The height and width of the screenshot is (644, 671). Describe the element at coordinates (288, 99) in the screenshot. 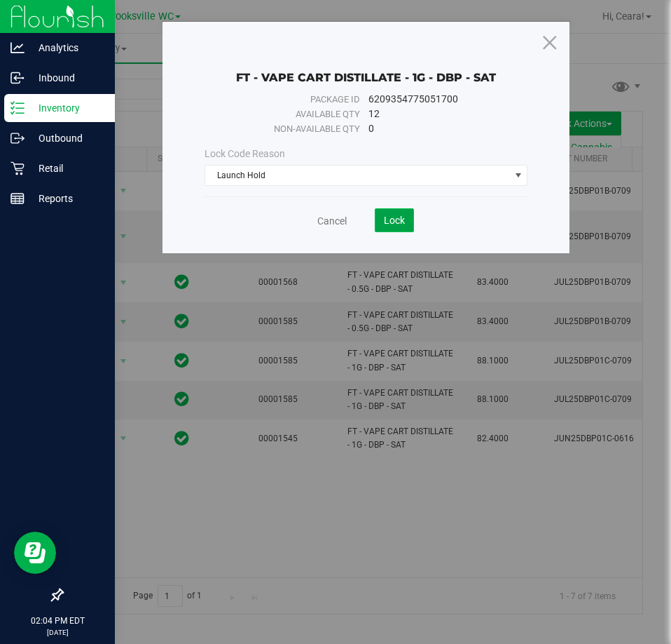

I see `div: Package ID` at that location.